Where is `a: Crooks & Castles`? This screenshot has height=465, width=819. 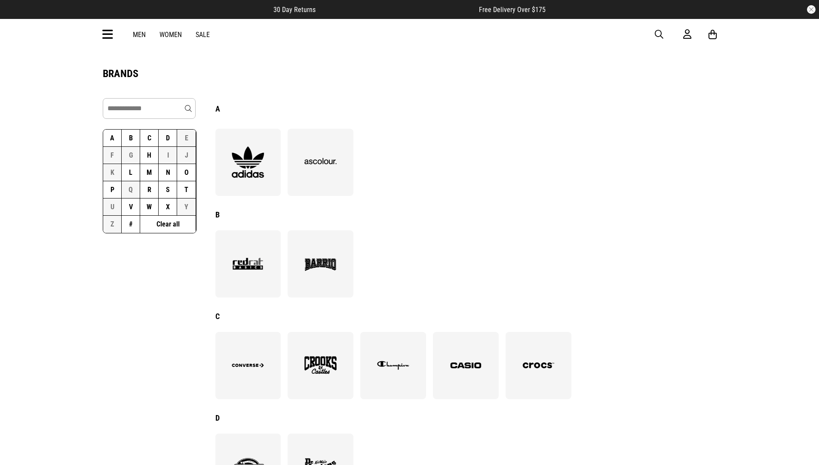
a: Crooks & Castles is located at coordinates (320, 365).